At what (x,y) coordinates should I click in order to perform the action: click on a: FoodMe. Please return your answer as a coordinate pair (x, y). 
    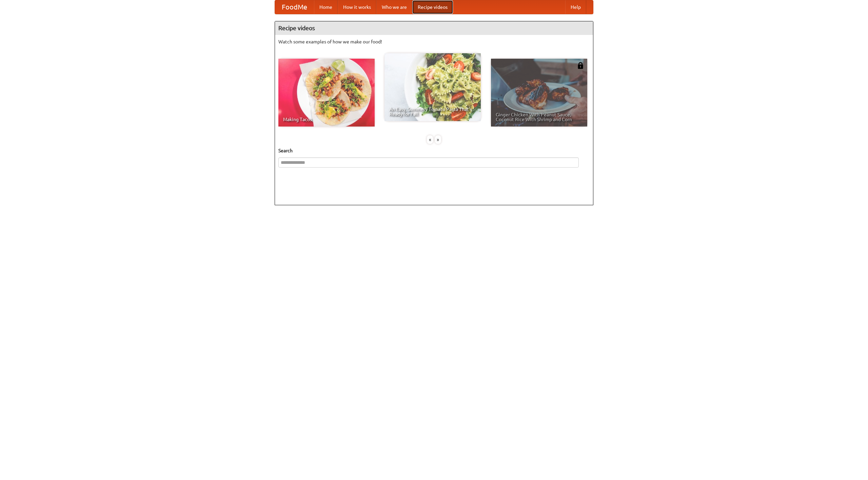
    Looking at the image, I should click on (294, 7).